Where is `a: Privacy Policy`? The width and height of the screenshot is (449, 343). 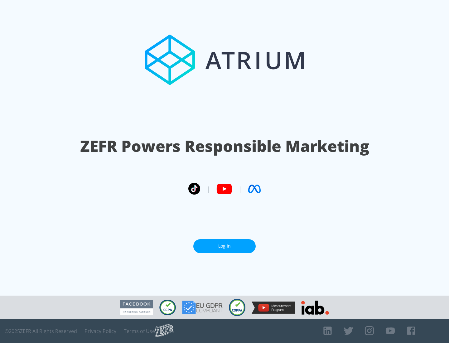 a: Privacy Policy is located at coordinates (100, 331).